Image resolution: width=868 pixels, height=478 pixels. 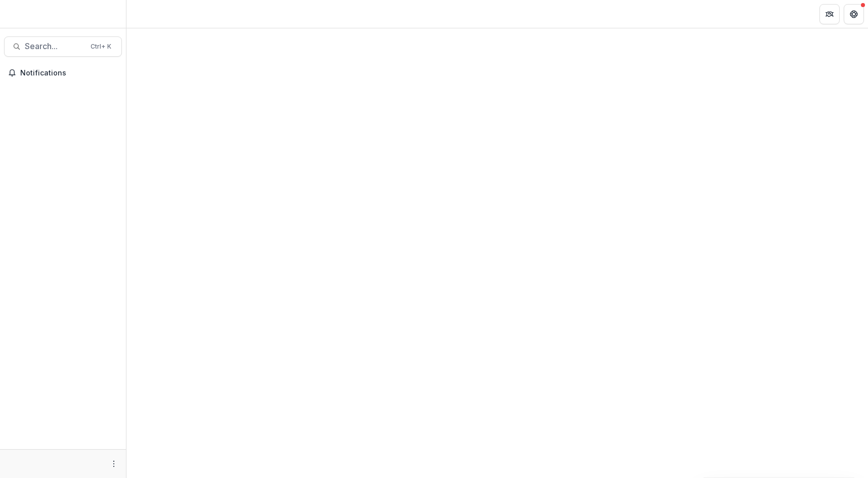 What do you see at coordinates (830, 14) in the screenshot?
I see `button: Partners` at bounding box center [830, 14].